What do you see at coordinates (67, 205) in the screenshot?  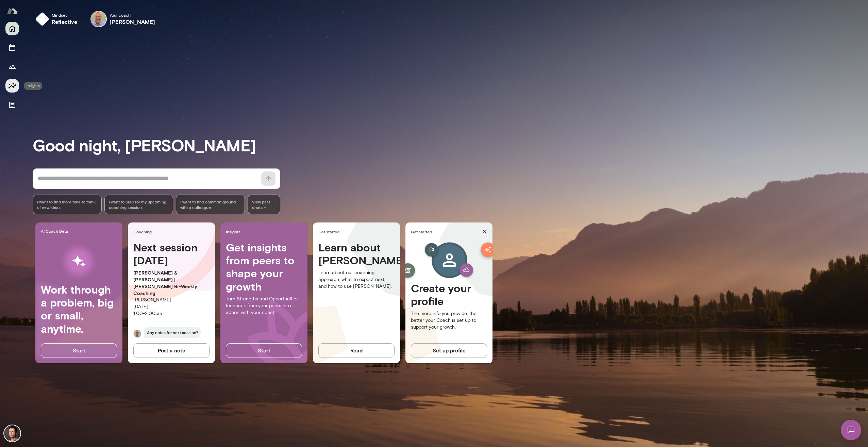 I see `span: I want to find more time to think of new ideas` at bounding box center [67, 205].